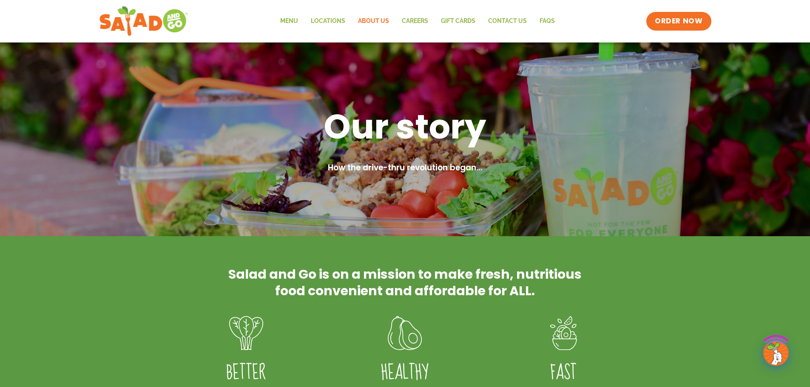  I want to click on a: GIFT CARDS, so click(458, 21).